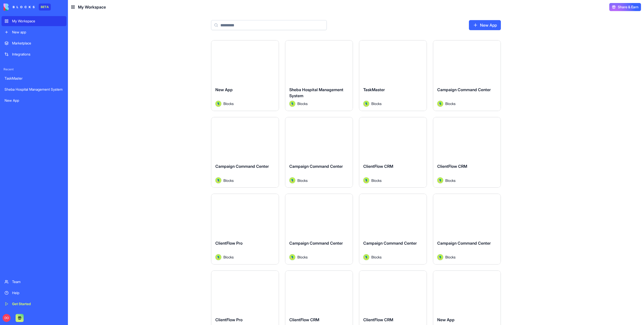  What do you see at coordinates (34, 21) in the screenshot?
I see `a: My Workspace` at bounding box center [34, 21].